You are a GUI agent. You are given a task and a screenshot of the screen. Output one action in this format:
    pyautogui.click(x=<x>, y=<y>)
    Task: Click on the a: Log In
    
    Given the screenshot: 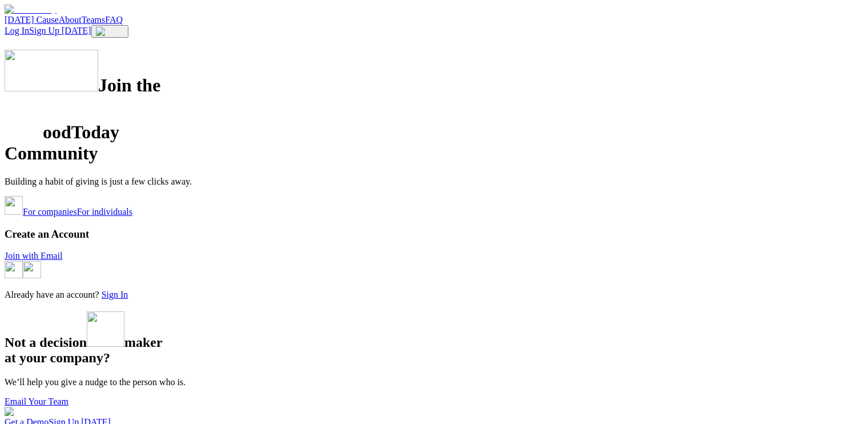 What is the action you would take?
    pyautogui.click(x=16, y=30)
    